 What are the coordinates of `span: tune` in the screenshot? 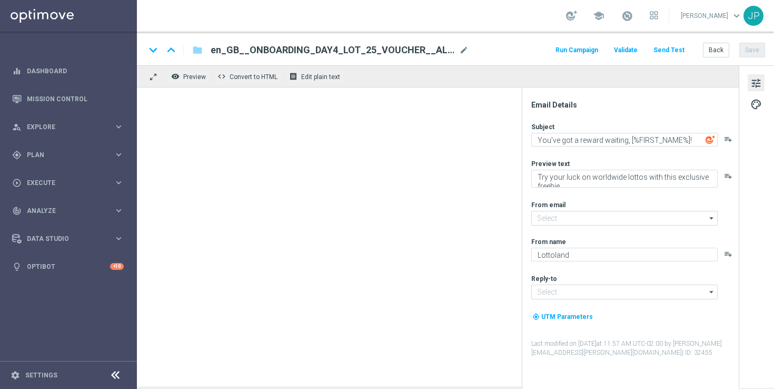 It's located at (756, 83).